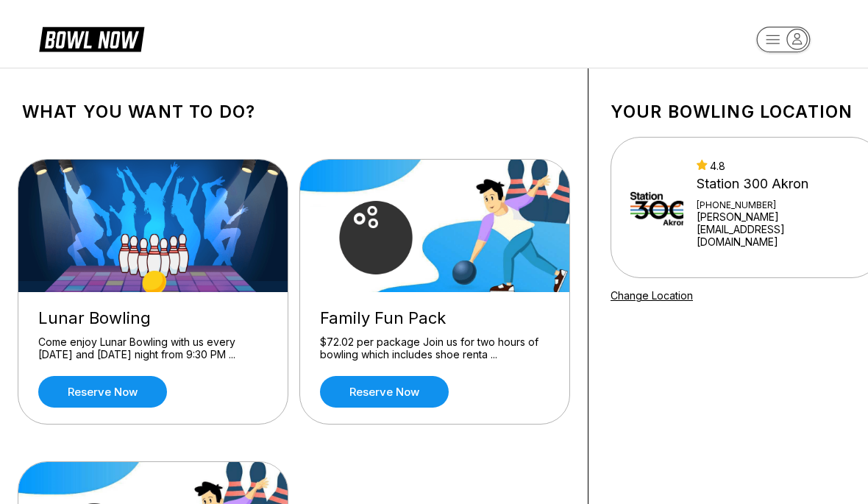 This screenshot has height=504, width=868. I want to click on div: 4.8, so click(779, 166).